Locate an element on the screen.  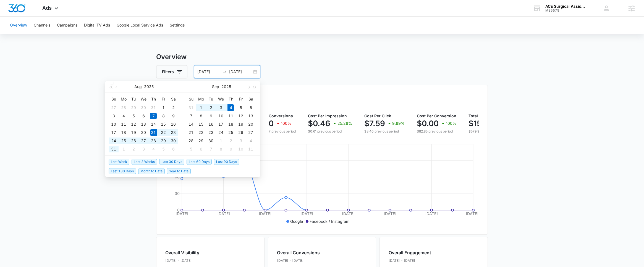
td: 2025-07-30 is located at coordinates (143, 107).